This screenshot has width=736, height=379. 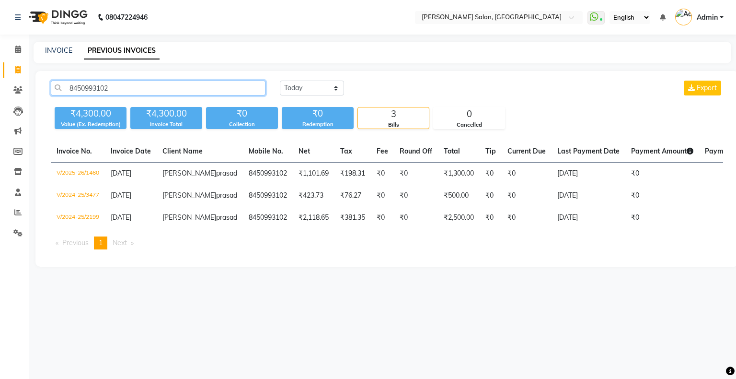 I want to click on div: Bills, so click(x=393, y=125).